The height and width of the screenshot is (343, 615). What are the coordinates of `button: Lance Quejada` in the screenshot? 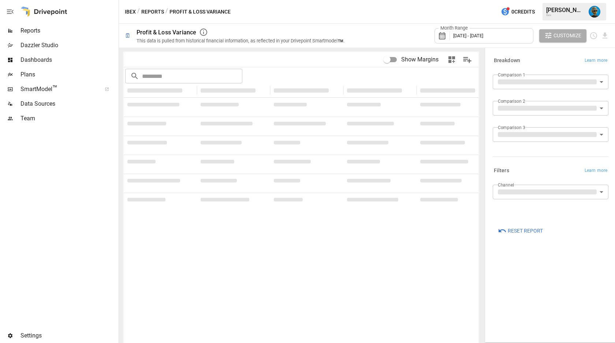 It's located at (594, 12).